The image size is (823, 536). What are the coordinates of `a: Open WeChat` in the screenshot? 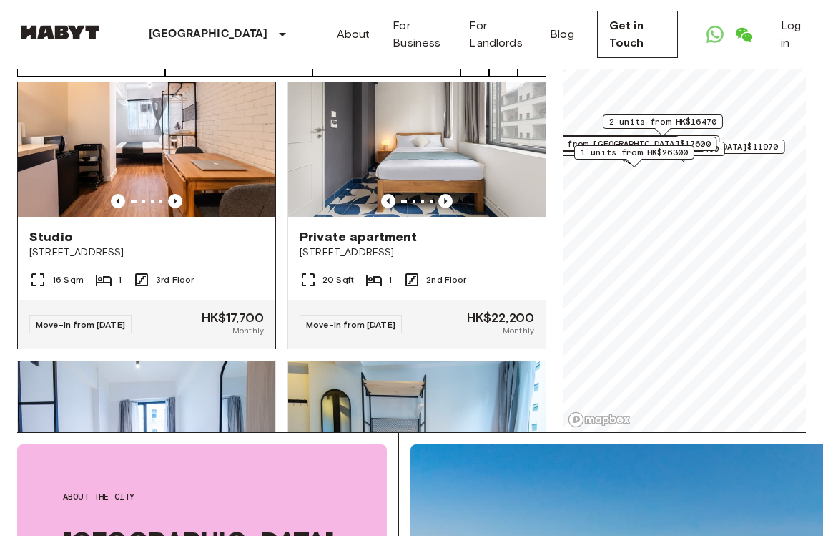 It's located at (744, 34).